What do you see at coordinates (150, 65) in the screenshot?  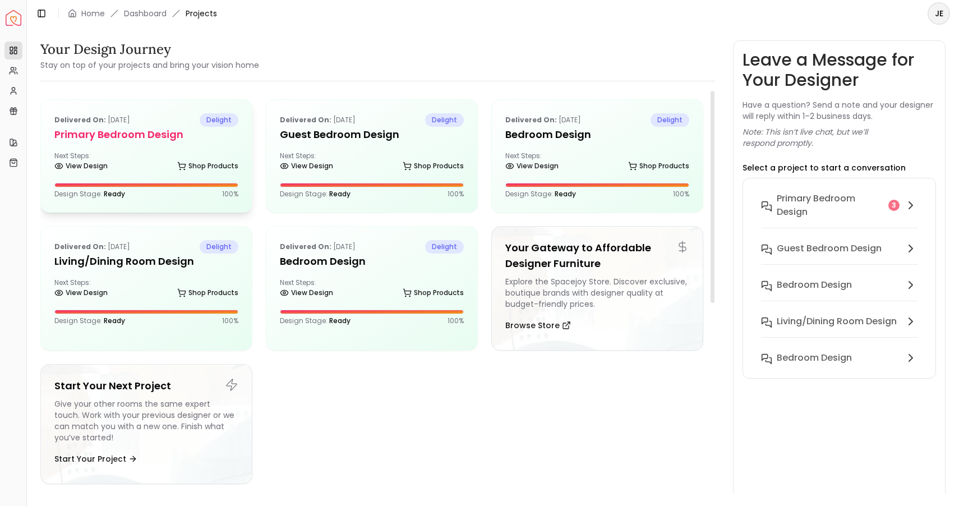 I see `small: Stay on top of your projects and bring your vision home` at bounding box center [150, 65].